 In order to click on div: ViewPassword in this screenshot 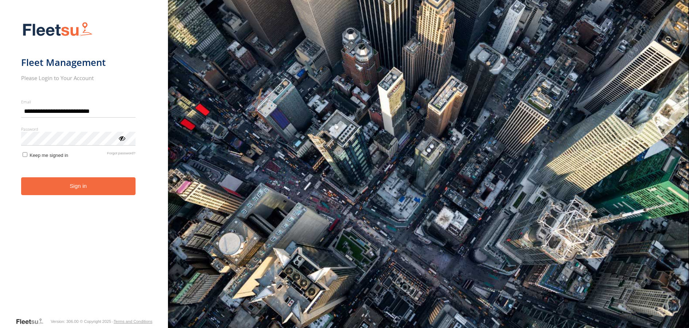, I will do `click(122, 138)`.